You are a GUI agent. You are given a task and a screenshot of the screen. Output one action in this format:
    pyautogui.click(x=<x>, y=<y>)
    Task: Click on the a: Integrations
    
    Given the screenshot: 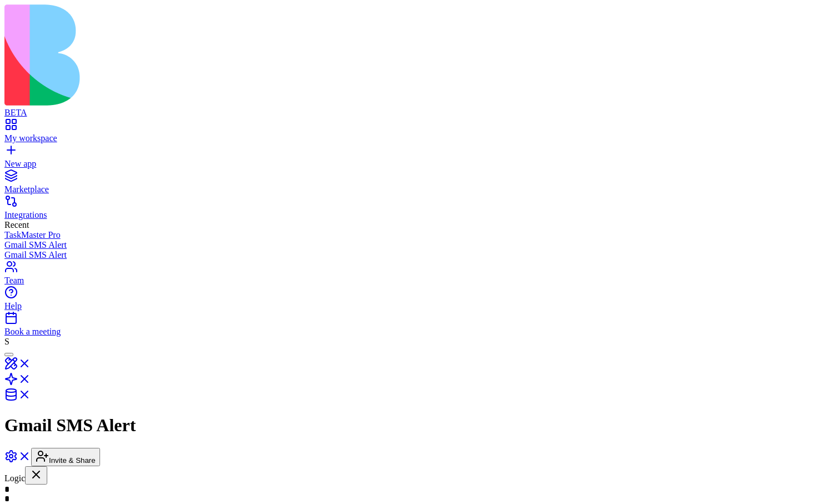 What is the action you would take?
    pyautogui.click(x=410, y=210)
    